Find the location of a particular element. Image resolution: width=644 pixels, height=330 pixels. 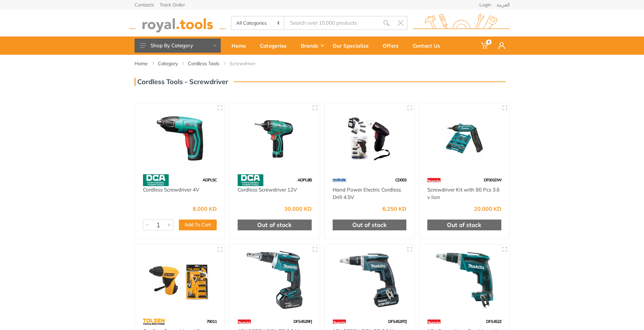

img: 64.webp is located at coordinates (154, 322).